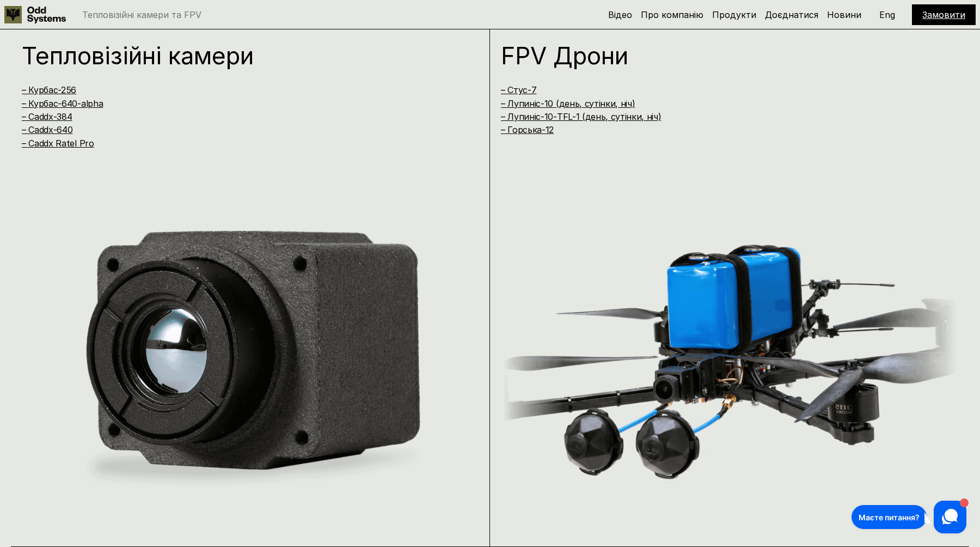 This screenshot has width=980, height=547. I want to click on a: Про компанію, so click(672, 15).